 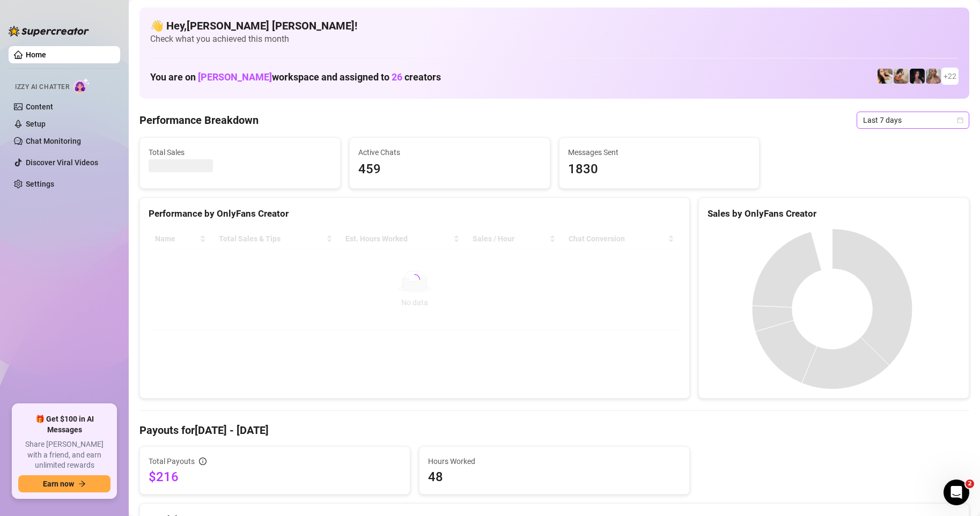 I want to click on span: Check what you achieved this month, so click(x=554, y=40).